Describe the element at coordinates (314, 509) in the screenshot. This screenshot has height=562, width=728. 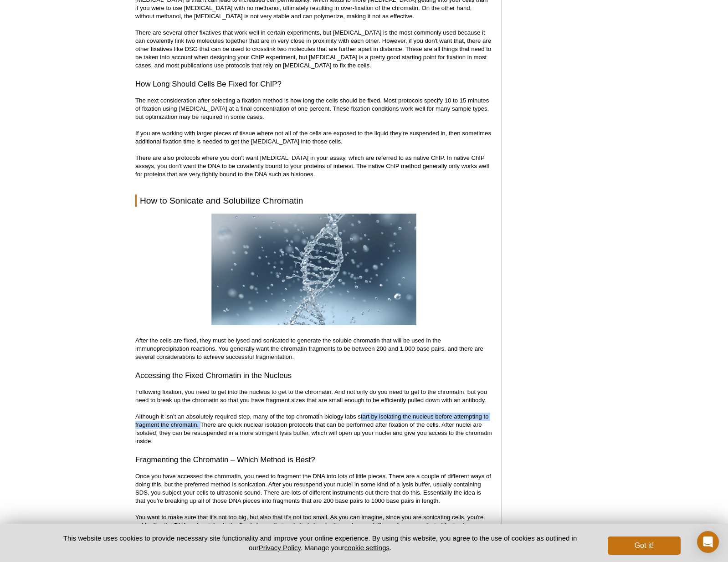
I see `p: Once you have accessed the chromatin, you need to fragment the DNA into lots of little pieces. Th...` at that location.